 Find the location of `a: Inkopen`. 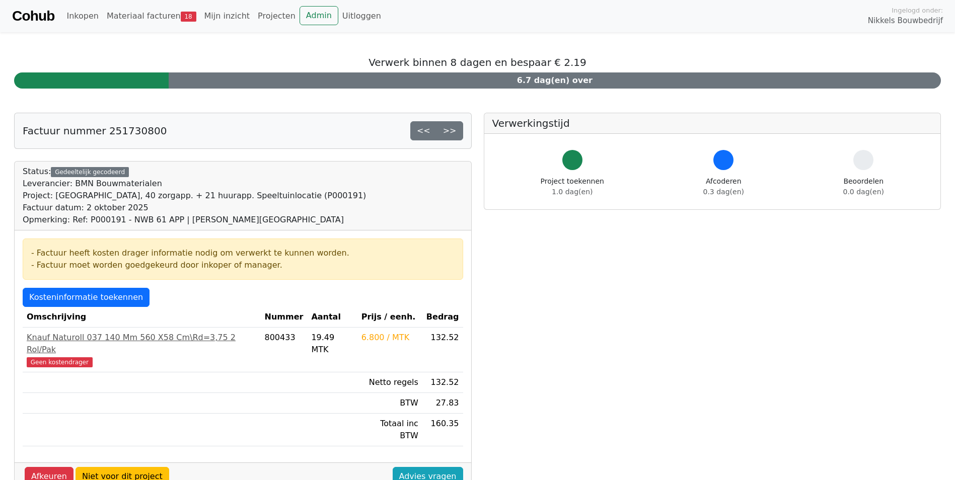

a: Inkopen is located at coordinates (82, 16).